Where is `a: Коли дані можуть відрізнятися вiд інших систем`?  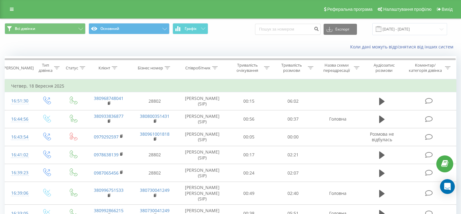
a: Коли дані можуть відрізнятися вiд інших систем is located at coordinates (403, 47).